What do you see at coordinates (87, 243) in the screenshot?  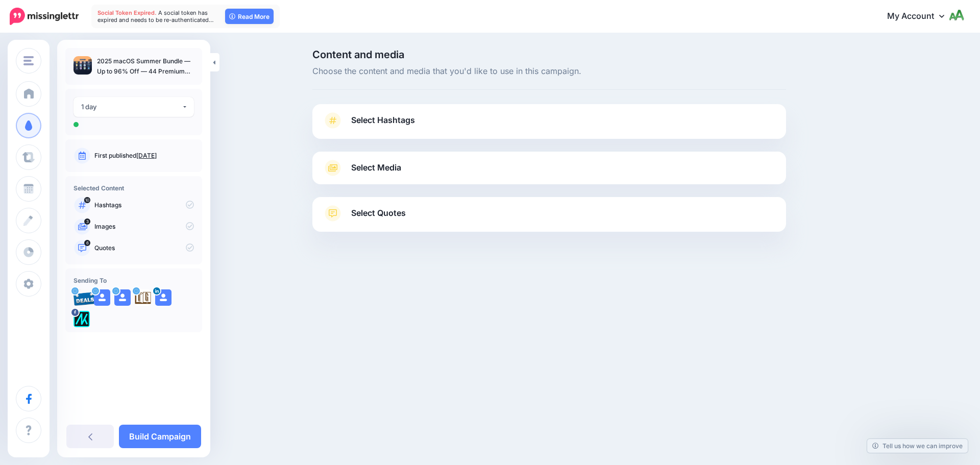 I see `span: 6` at bounding box center [87, 243].